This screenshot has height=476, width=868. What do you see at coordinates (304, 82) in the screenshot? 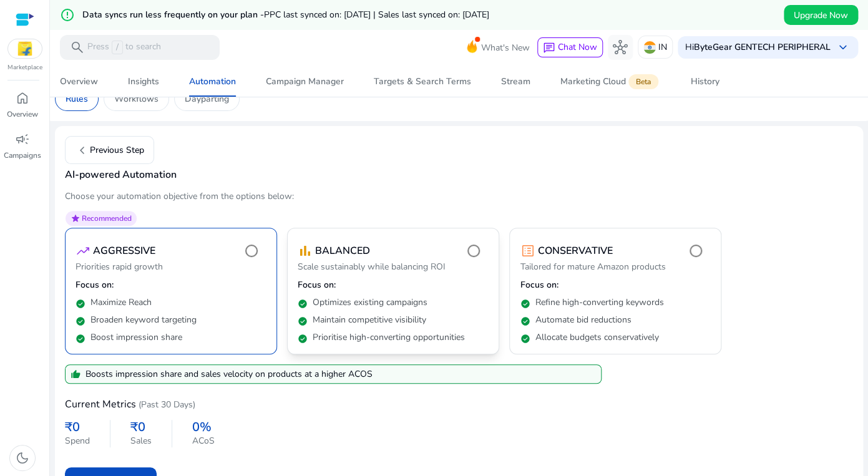
I see `div: Campaign Manager` at bounding box center [304, 82].